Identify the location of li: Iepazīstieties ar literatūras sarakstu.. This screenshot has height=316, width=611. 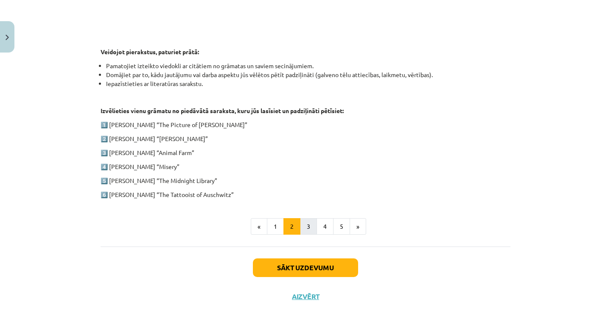
(308, 84).